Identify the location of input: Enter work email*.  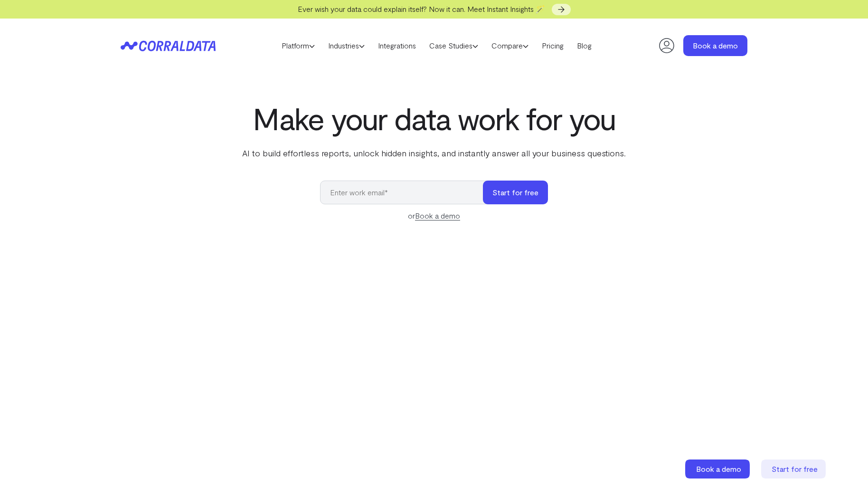
(406, 192).